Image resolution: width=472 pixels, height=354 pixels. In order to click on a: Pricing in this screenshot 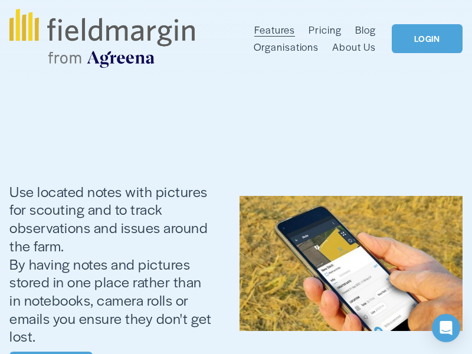, I will do `click(324, 30)`.